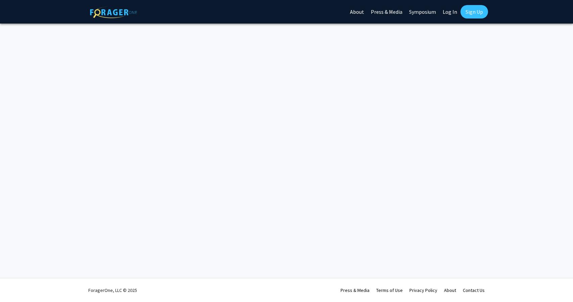 This screenshot has width=573, height=302. I want to click on a: Sign Up, so click(474, 12).